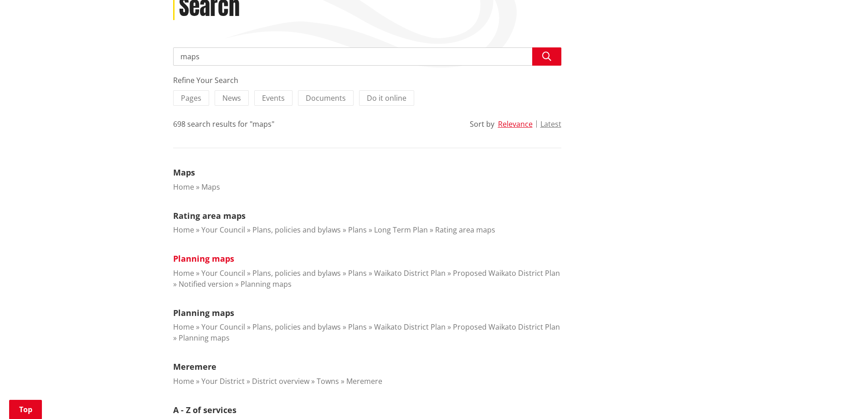 This screenshot has width=868, height=419. Describe the element at coordinates (386, 98) in the screenshot. I see `span: Do it online` at that location.